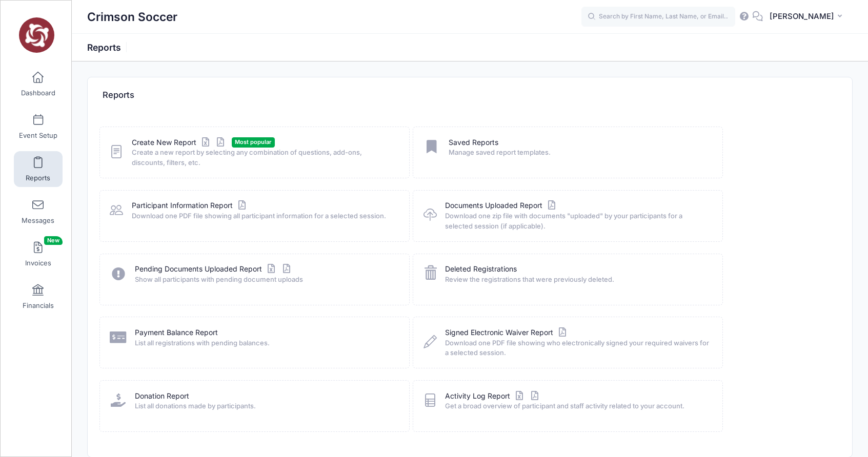  I want to click on a: Signed Electronic Waiver Report, so click(506, 333).